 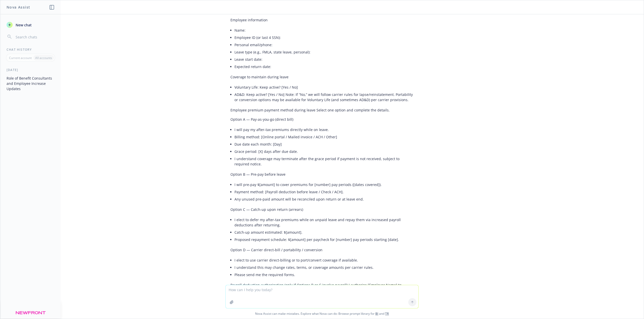 I want to click on li: Employee ID (or last 4 SSN):, so click(x=324, y=37).